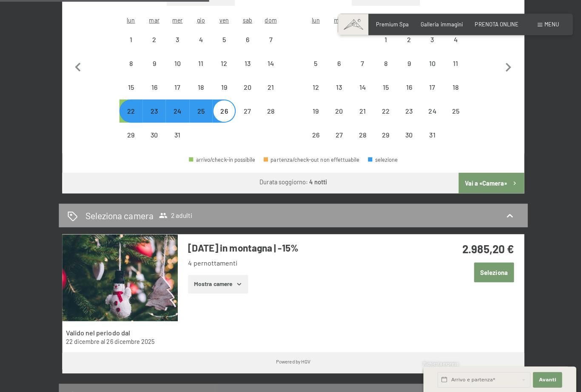 The height and width of the screenshot is (392, 581). Describe the element at coordinates (130, 69) in the screenshot. I see `div: 8` at that location.